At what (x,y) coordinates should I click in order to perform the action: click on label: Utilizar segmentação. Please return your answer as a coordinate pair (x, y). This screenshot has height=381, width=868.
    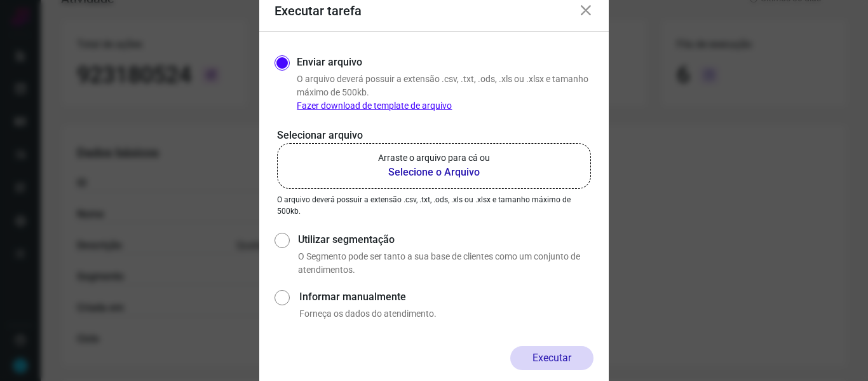
    Looking at the image, I should click on (445, 240).